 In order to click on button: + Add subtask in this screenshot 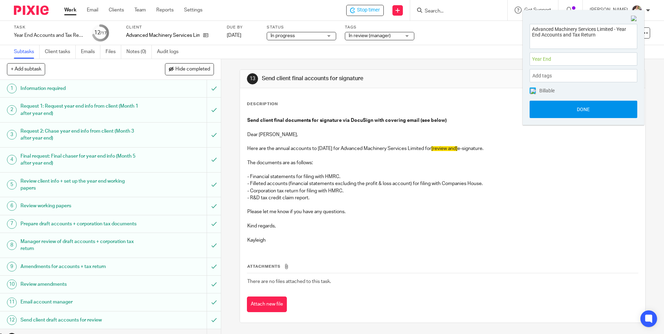, I will do `click(26, 69)`.